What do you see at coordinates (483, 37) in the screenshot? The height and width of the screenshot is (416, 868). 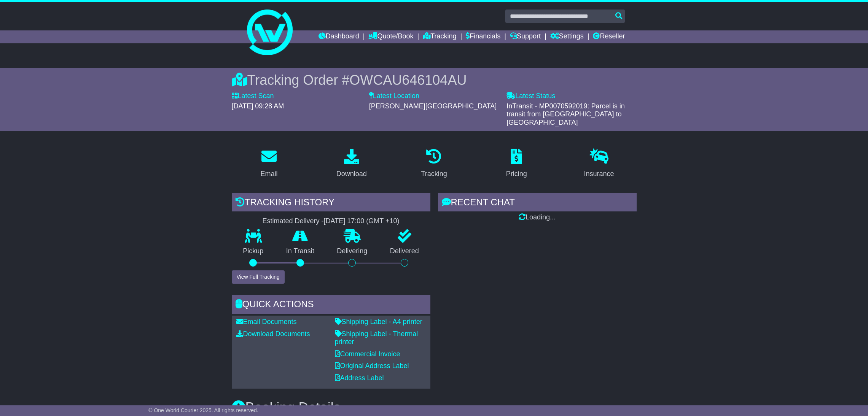 I see `a: Financials` at bounding box center [483, 37].